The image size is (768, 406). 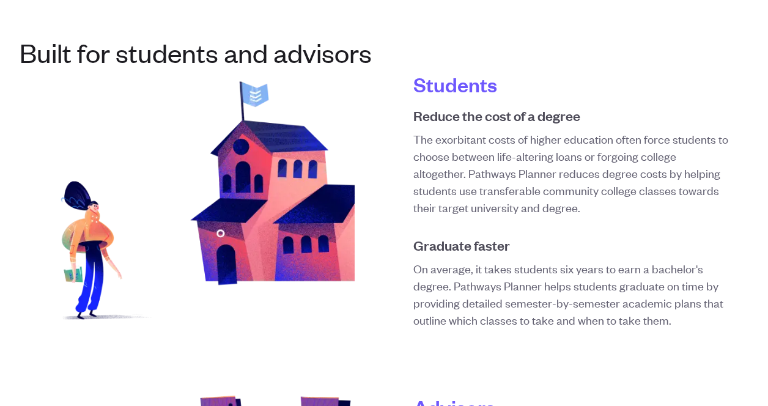 What do you see at coordinates (571, 84) in the screenshot?
I see `h4: Students` at bounding box center [571, 84].